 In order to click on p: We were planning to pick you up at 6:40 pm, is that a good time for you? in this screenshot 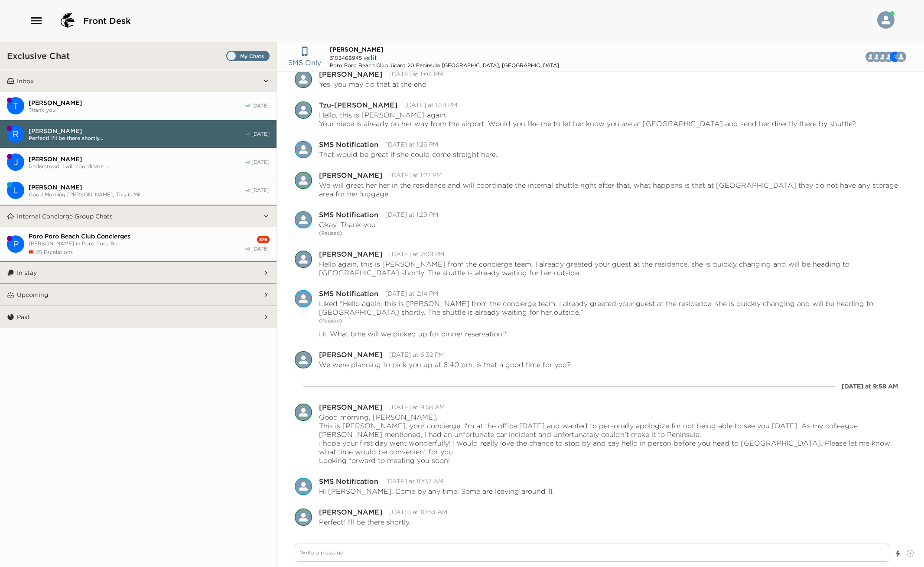, I will do `click(444, 364)`.